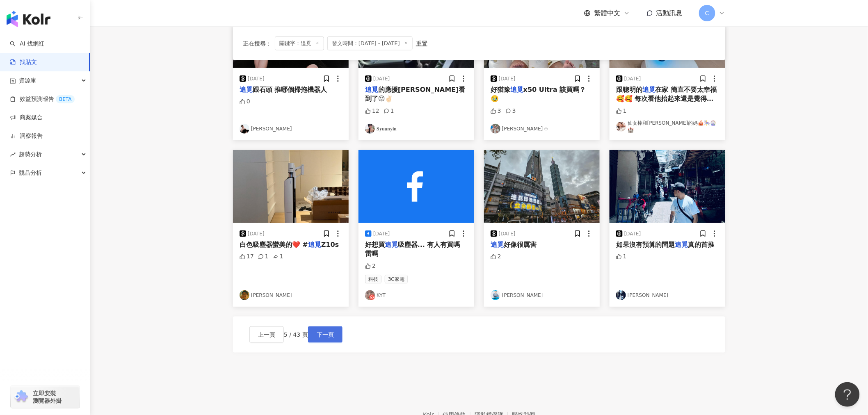 The image size is (868, 415). Describe the element at coordinates (299, 43) in the screenshot. I see `span: 關鍵字：追覓` at that location.